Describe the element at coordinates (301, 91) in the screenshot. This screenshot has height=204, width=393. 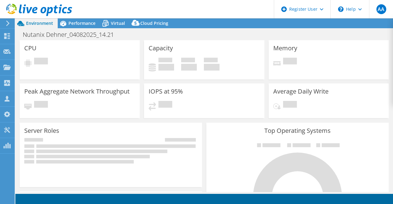
I see `h3: Average Daily Write` at that location.